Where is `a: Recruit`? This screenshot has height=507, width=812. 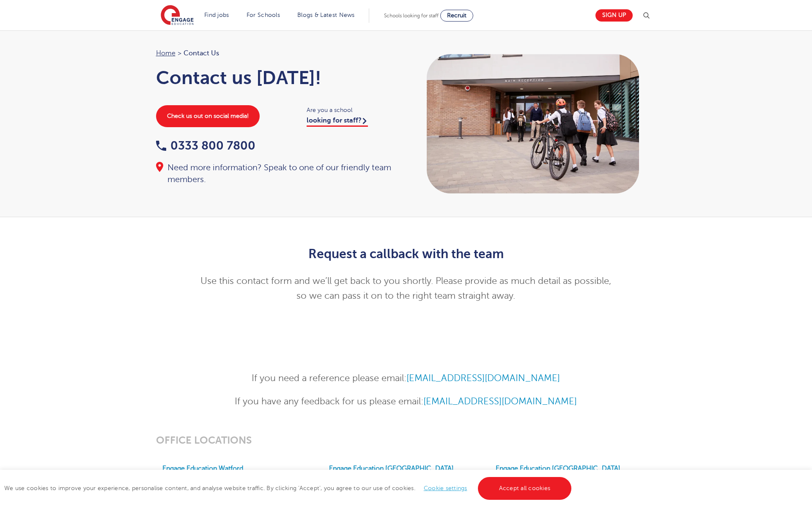 a: Recruit is located at coordinates (457, 15).